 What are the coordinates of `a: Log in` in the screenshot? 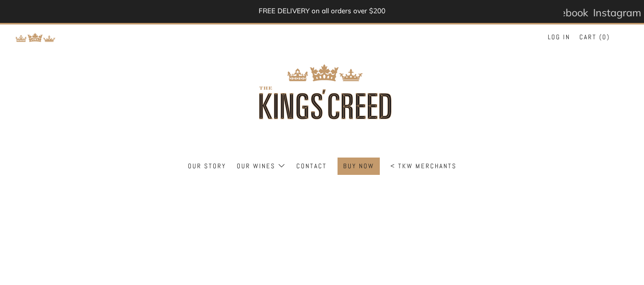 It's located at (559, 37).